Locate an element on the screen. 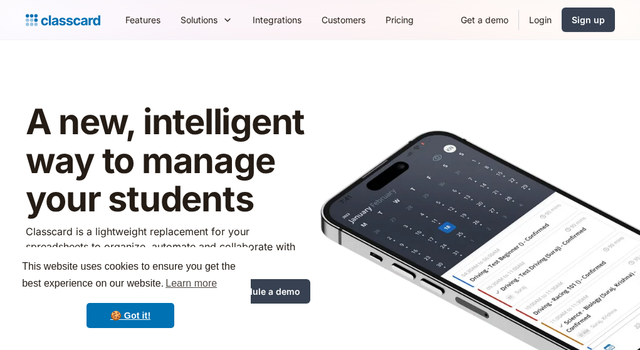  a: Sign up is located at coordinates (588, 19).